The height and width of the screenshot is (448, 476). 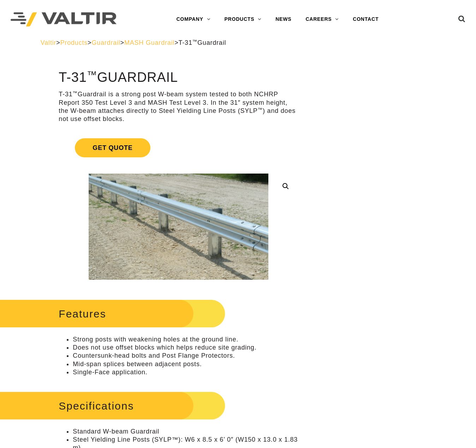 I want to click on a: Valtir, so click(x=49, y=43).